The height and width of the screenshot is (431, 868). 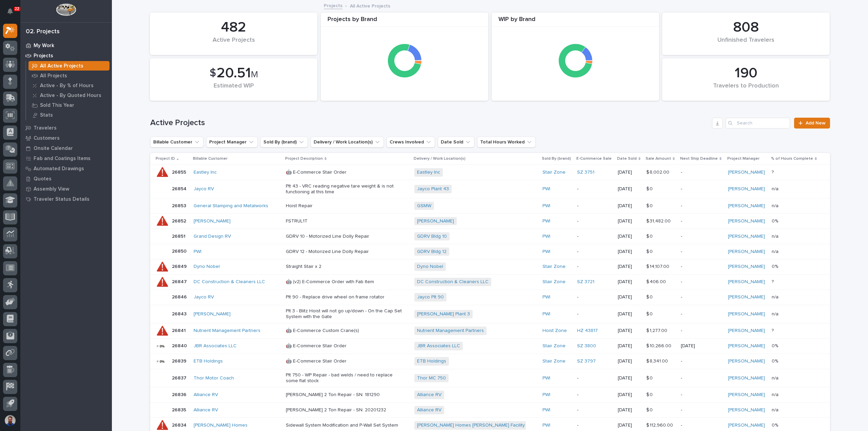 I want to click on div: Active Projects, so click(x=233, y=44).